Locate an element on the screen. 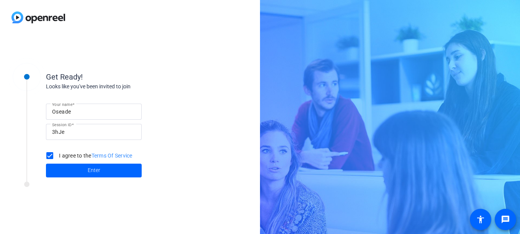  div: Get Ready! is located at coordinates (122, 77).